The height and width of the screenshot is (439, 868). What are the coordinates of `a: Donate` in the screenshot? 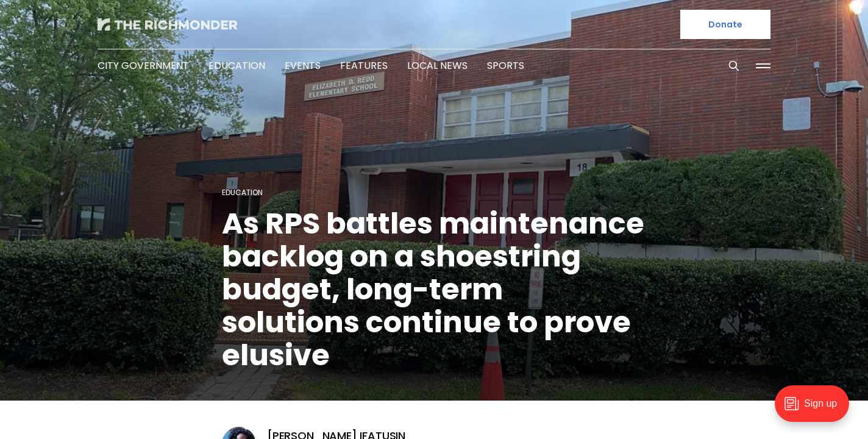 It's located at (726, 25).